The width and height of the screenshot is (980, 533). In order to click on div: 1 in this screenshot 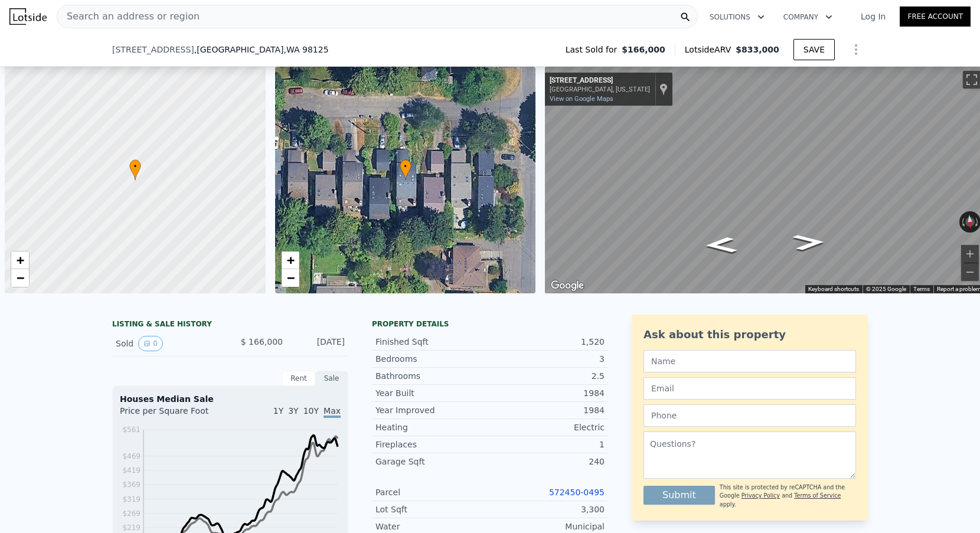, I will do `click(548, 445)`.